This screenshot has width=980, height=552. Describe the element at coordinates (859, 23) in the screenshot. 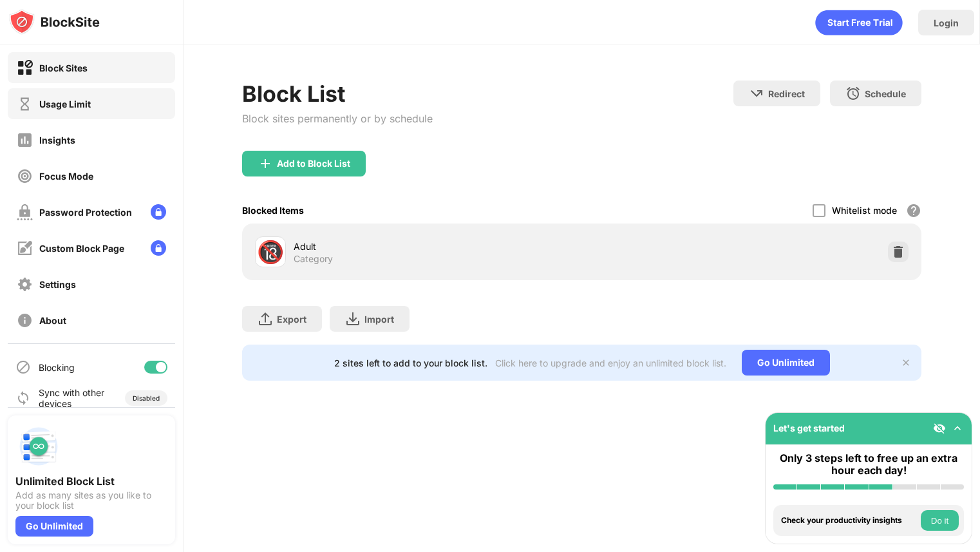

I see `div: animation` at that location.